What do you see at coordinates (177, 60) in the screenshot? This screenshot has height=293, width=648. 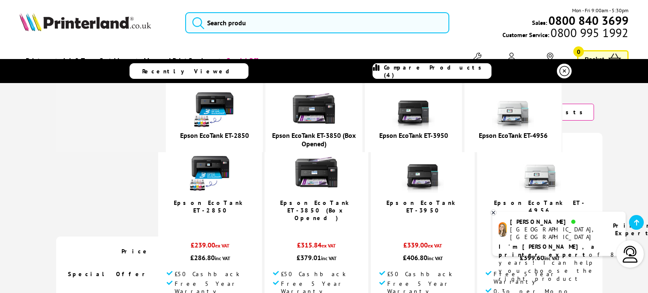 I see `a: Managed Print Services` at bounding box center [177, 60].